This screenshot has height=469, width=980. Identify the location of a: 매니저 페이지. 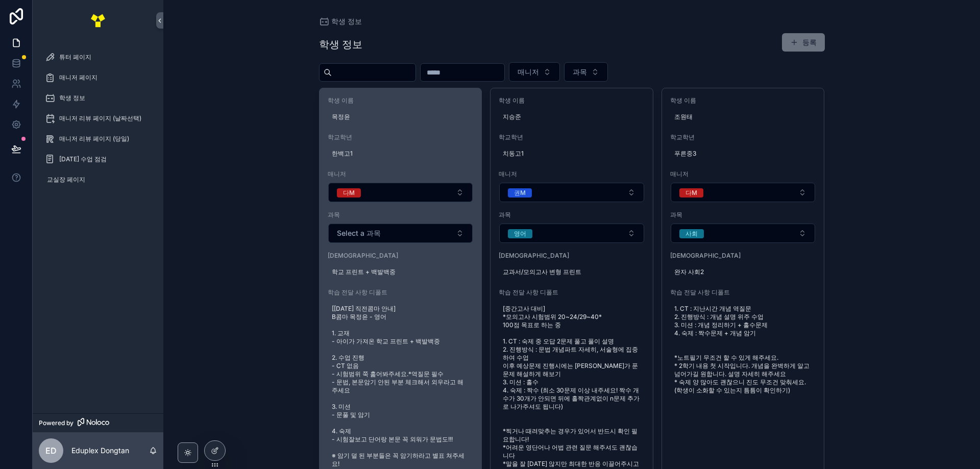
(98, 77).